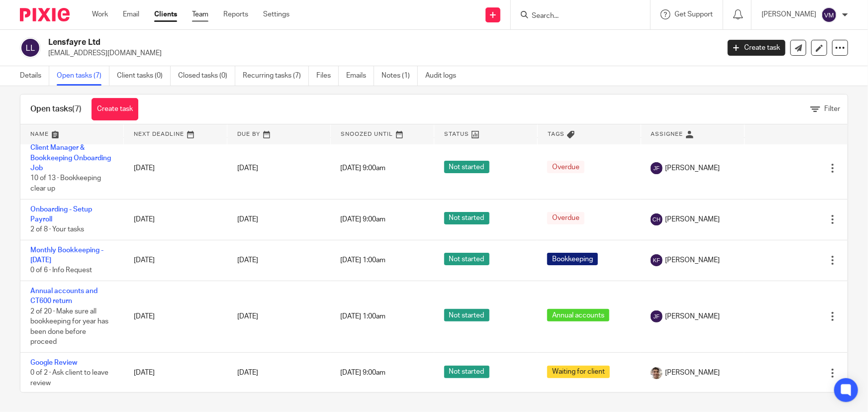  What do you see at coordinates (61, 271) in the screenshot?
I see `span: 0 of 6 · Info Request` at bounding box center [61, 271].